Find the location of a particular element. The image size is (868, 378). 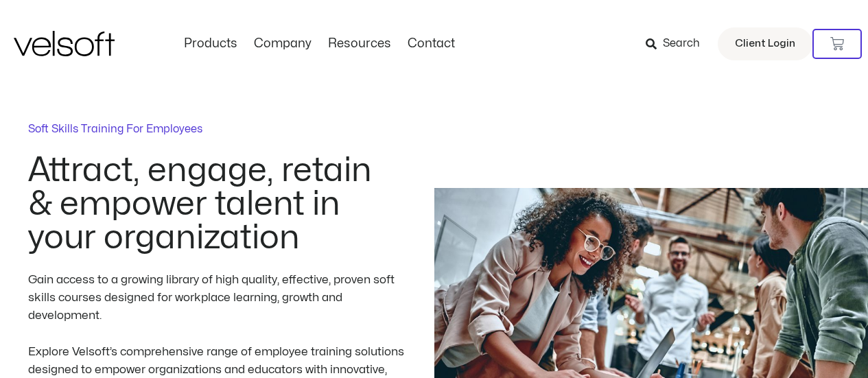

p: Soft Skills Training For Employees is located at coordinates (217, 129).